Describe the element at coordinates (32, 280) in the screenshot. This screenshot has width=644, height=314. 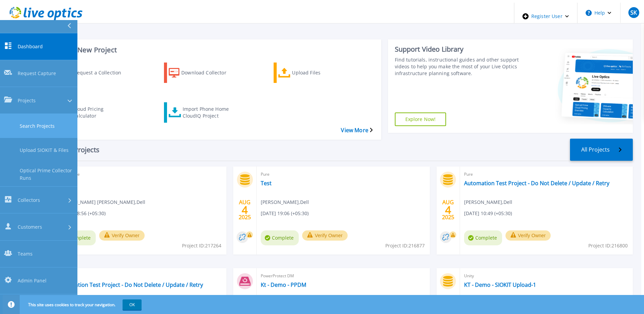
I see `span: Admin Panel` at that location.